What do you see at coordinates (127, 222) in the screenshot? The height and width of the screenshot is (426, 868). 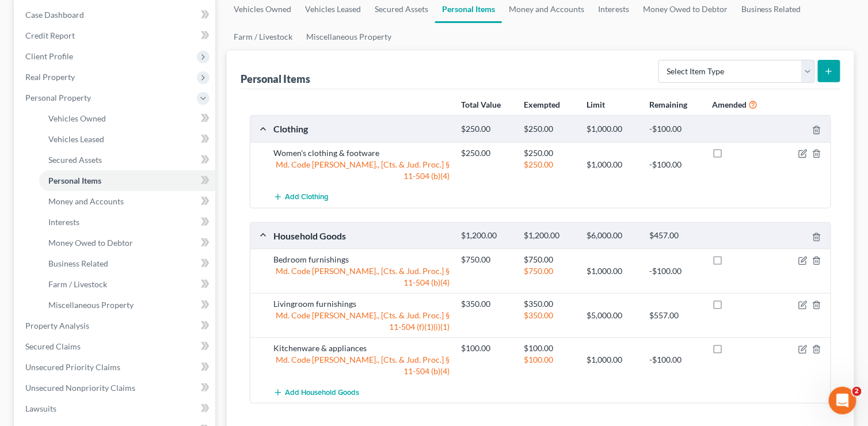 I see `a: Interests` at bounding box center [127, 222].